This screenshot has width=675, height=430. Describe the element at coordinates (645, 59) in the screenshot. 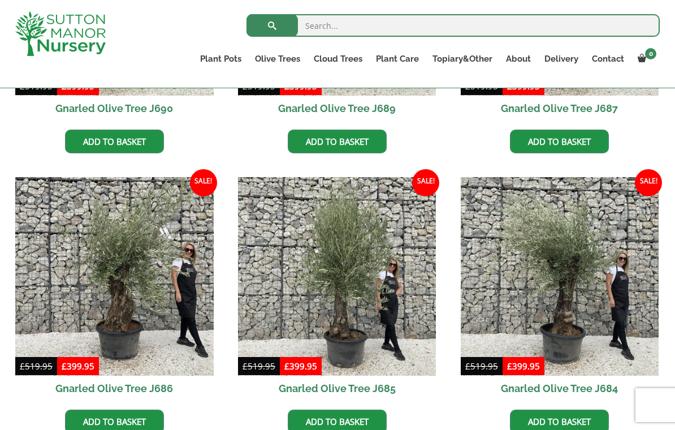

I see `a: 0` at that location.